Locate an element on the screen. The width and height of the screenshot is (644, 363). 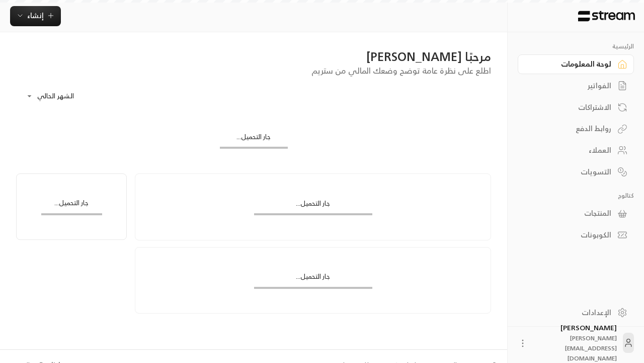
p: كتالوج is located at coordinates (576, 195).